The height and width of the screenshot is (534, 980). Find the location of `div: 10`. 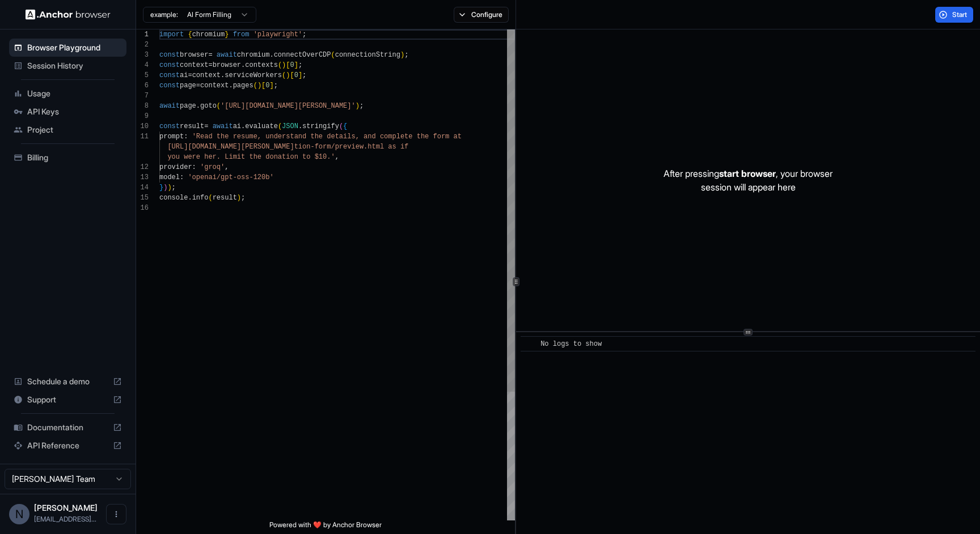

div: 10 is located at coordinates (142, 127).